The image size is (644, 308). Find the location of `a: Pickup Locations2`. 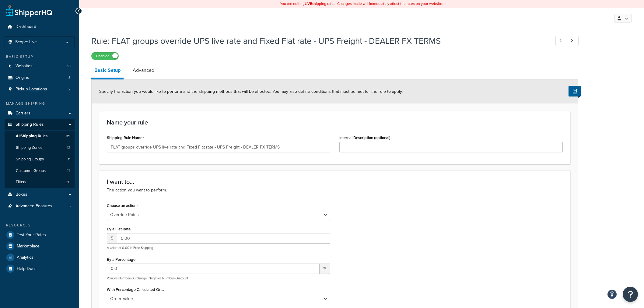

a: Pickup Locations2 is located at coordinates (40, 89).